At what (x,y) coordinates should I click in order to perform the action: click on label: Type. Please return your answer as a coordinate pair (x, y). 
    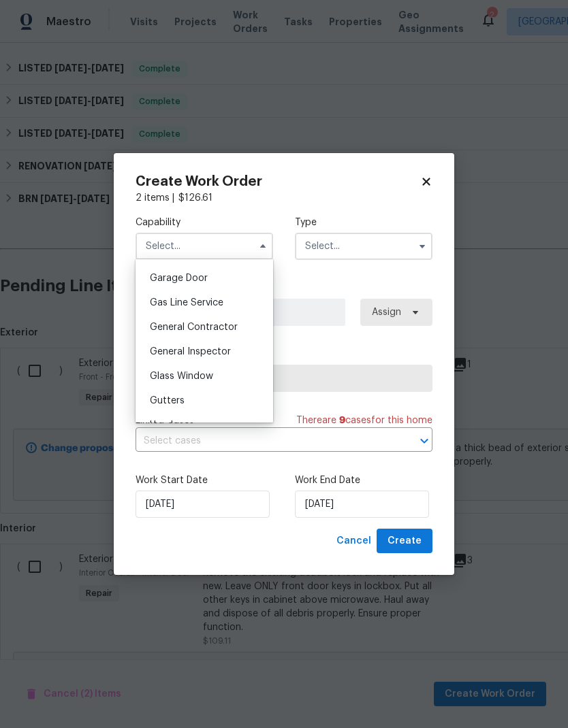
    Looking at the image, I should click on (364, 222).